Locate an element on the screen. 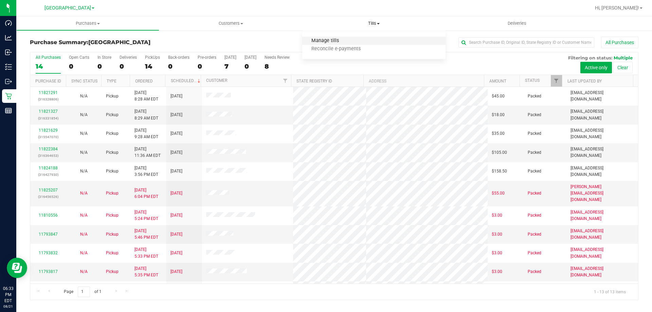  span: $3.00 is located at coordinates (497, 215).